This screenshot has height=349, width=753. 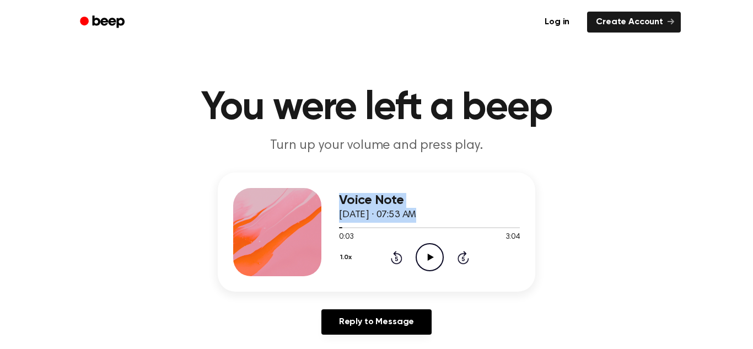 I want to click on a: Reply to Message, so click(x=376, y=322).